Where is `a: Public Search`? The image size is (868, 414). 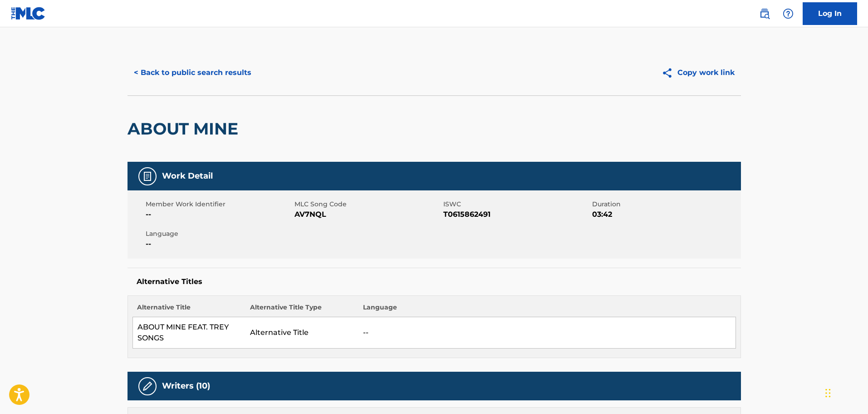 a: Public Search is located at coordinates (764, 13).